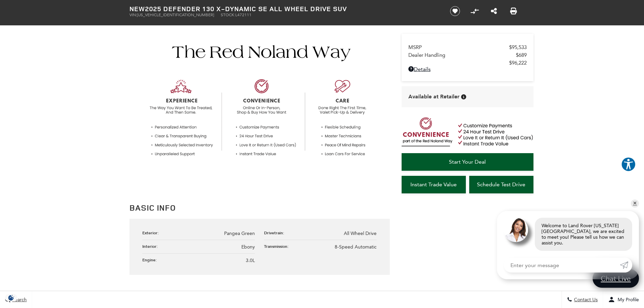 Image resolution: width=644 pixels, height=308 pixels. Describe the element at coordinates (260, 208) in the screenshot. I see `h2: Basic Info` at that location.